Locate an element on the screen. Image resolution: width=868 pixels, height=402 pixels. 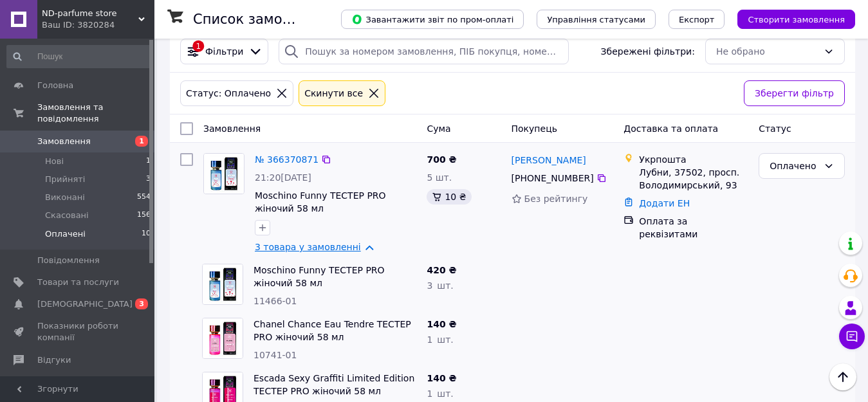
span: Відгуки is located at coordinates (54, 360).